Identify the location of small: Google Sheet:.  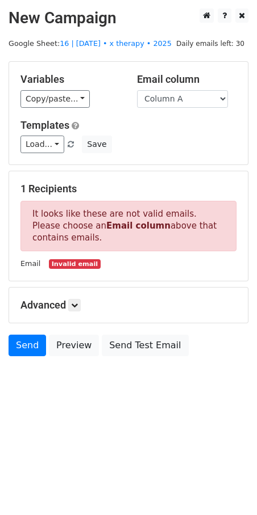
(90, 43).